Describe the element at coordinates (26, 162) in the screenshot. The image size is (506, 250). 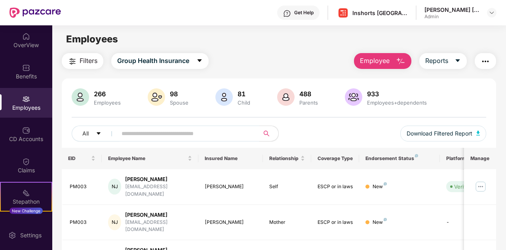
I see `img: svg+xml;base64,PHN2ZyBpZD0iQ2xhaW0iIHhtbG5zPSJodHRwOi8vd3d3LnczLm9yZy8yMDAwL3N2ZyIgd2lkdGg9IjIwIi...` at that location.